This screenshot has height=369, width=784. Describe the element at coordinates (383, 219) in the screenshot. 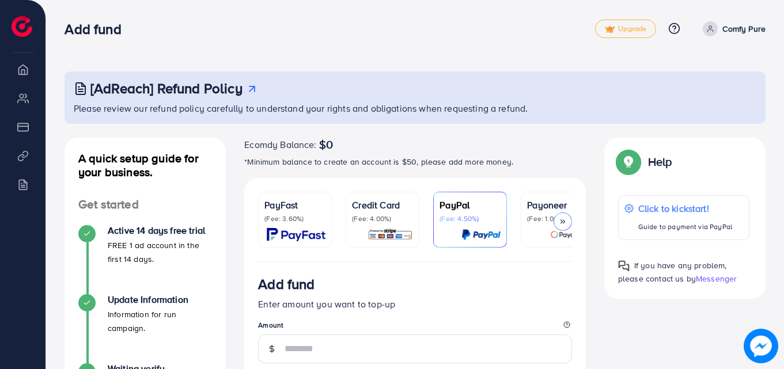

I see `p: (Fee: 4.00%)` at that location.